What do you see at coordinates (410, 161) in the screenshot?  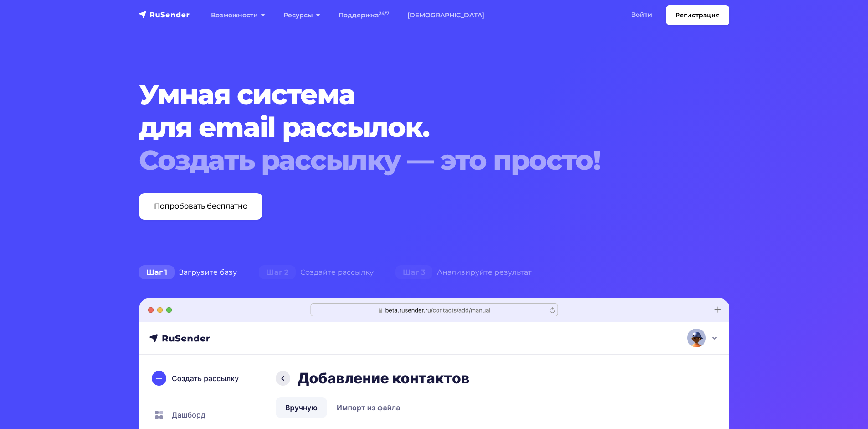 I see `div: Создать рассылку — это просто!` at bounding box center [410, 161].